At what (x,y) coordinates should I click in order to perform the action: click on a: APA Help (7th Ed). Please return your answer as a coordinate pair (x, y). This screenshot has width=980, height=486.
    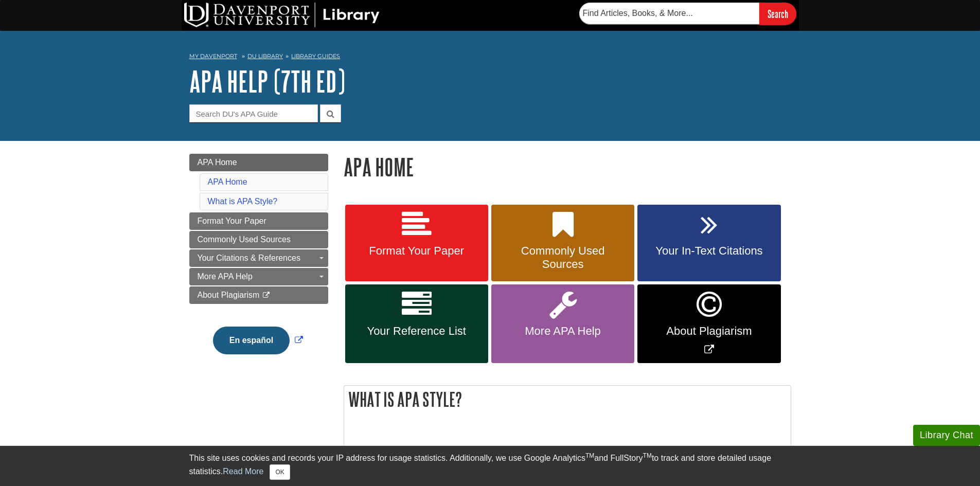
    Looking at the image, I should click on (267, 81).